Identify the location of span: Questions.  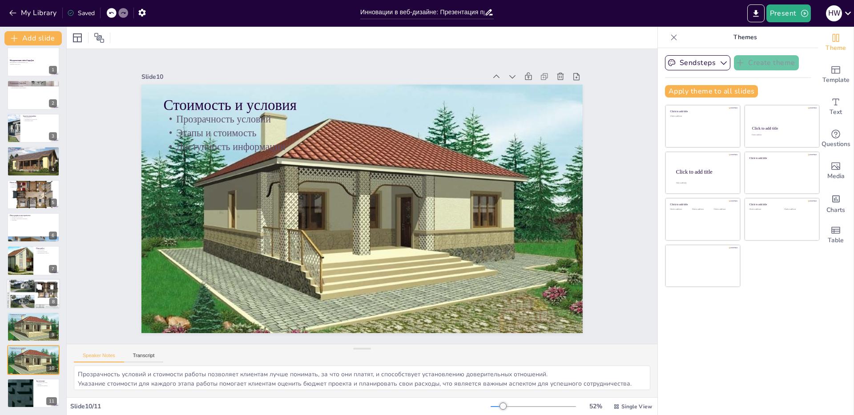
(836, 144).